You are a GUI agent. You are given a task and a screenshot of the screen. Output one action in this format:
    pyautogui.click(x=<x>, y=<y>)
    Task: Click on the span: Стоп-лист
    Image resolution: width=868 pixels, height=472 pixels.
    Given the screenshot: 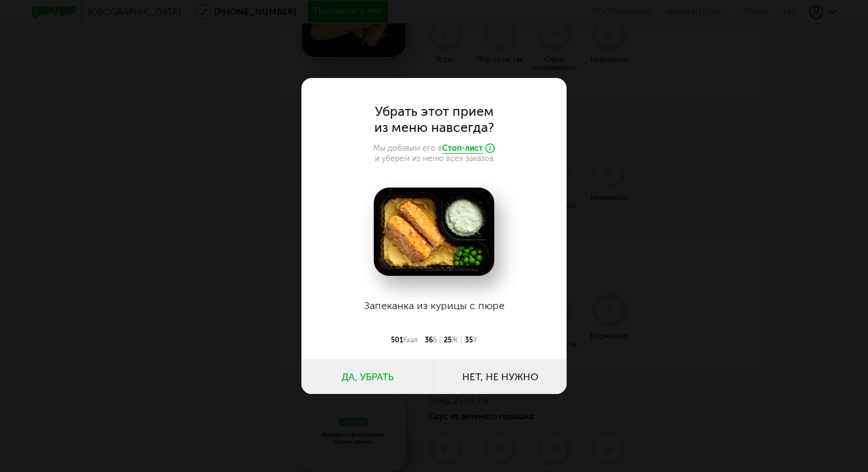 What is the action you would take?
    pyautogui.click(x=462, y=148)
    